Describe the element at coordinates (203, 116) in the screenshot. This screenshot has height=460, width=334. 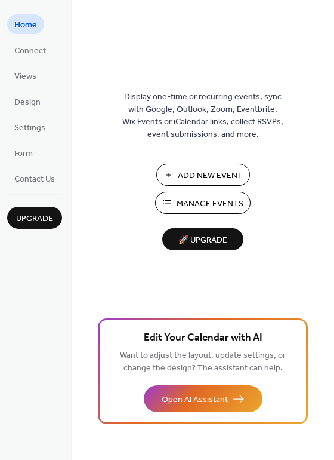
I see `span: Display one-time or recurring events, sync with Google, Outlook, Zoom, Eventbrite, Wix Events or ...` at that location.